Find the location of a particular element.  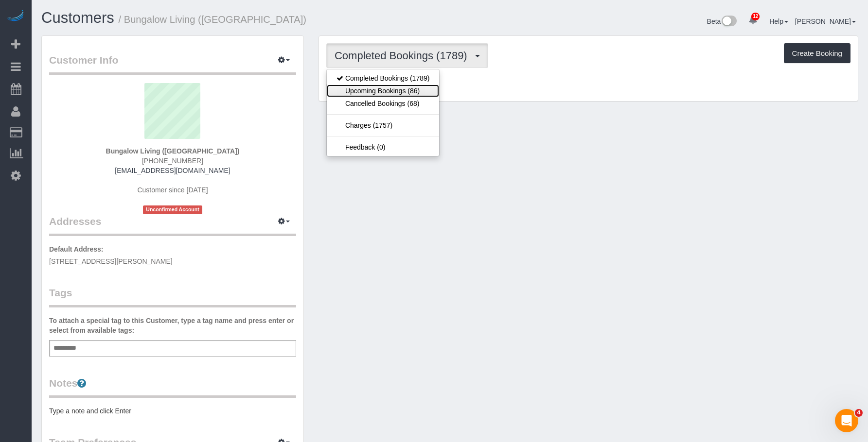

a: Beta is located at coordinates (722, 21).